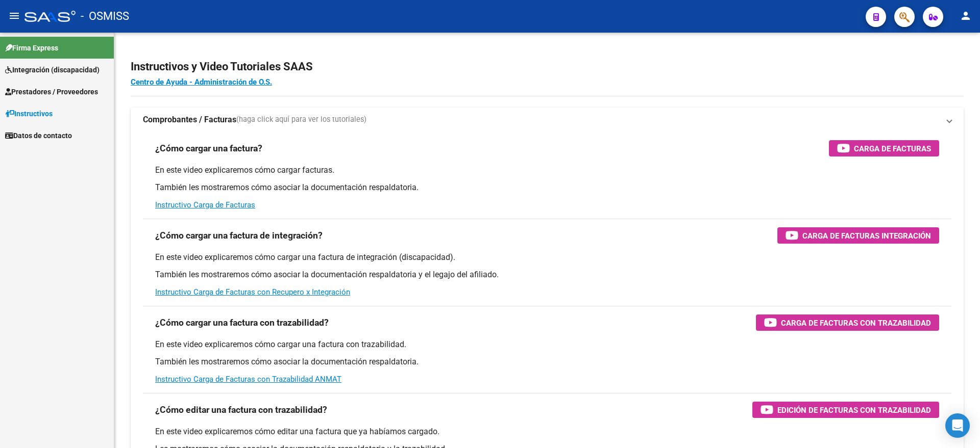 Image resolution: width=980 pixels, height=448 pixels. Describe the element at coordinates (965, 16) in the screenshot. I see `mat-icon: person` at that location.